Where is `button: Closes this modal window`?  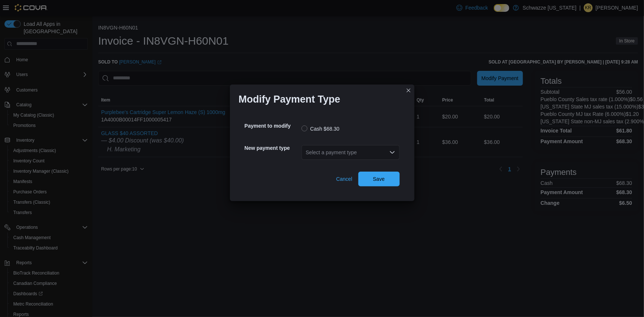 button: Closes this modal window is located at coordinates (409, 90).